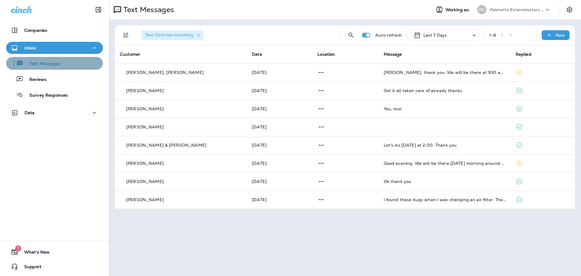  What do you see at coordinates (326, 54) in the screenshot?
I see `span: Location` at bounding box center [326, 54].